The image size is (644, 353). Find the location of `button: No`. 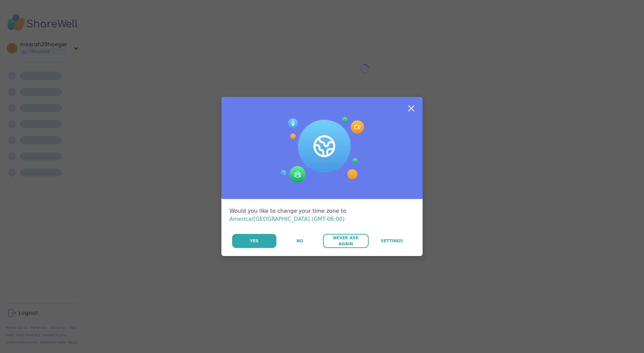

button: No is located at coordinates (299, 241).